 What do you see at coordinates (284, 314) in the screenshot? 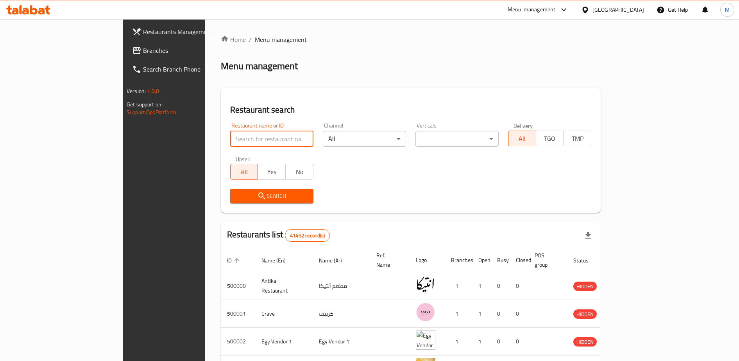
I see `td: Crave` at bounding box center [284, 314].